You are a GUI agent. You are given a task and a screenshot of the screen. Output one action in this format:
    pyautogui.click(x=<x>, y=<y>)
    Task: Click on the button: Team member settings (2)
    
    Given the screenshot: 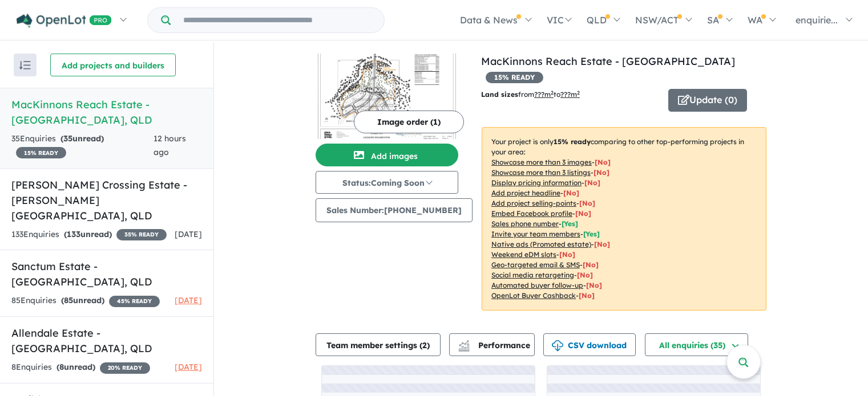 What is the action you would take?
    pyautogui.click(x=378, y=345)
    